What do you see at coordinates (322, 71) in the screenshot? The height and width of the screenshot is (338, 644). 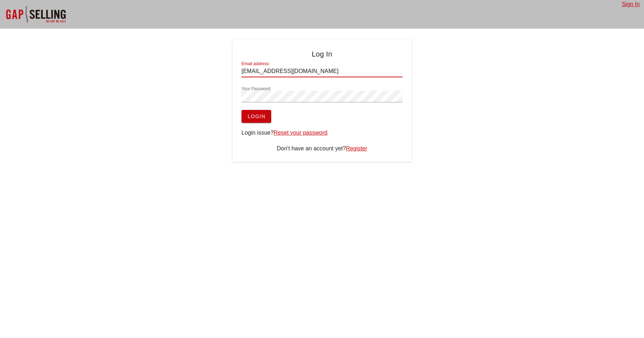 I see `input: Enter email` at bounding box center [322, 71].